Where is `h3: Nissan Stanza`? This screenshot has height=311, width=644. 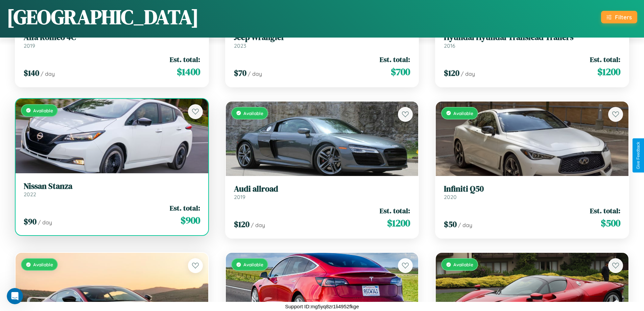
h3: Nissan Stanza is located at coordinates (112, 186).